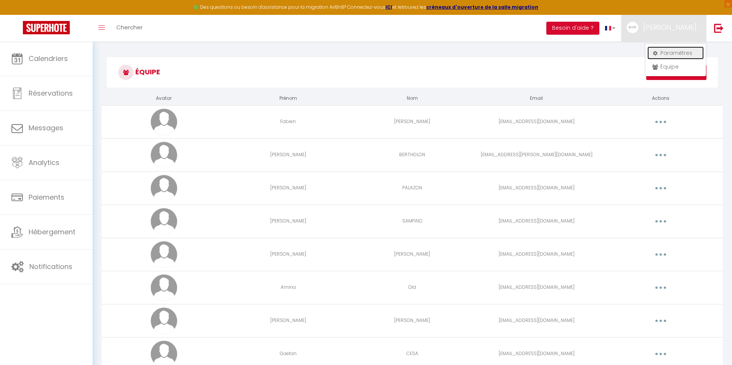 The height and width of the screenshot is (365, 732). What do you see at coordinates (412, 72) in the screenshot?
I see `h3: Équipe` at bounding box center [412, 72].